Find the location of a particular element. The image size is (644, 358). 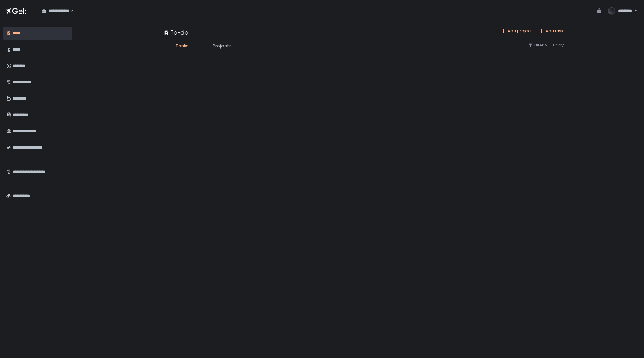

button: Add project is located at coordinates (517, 31).